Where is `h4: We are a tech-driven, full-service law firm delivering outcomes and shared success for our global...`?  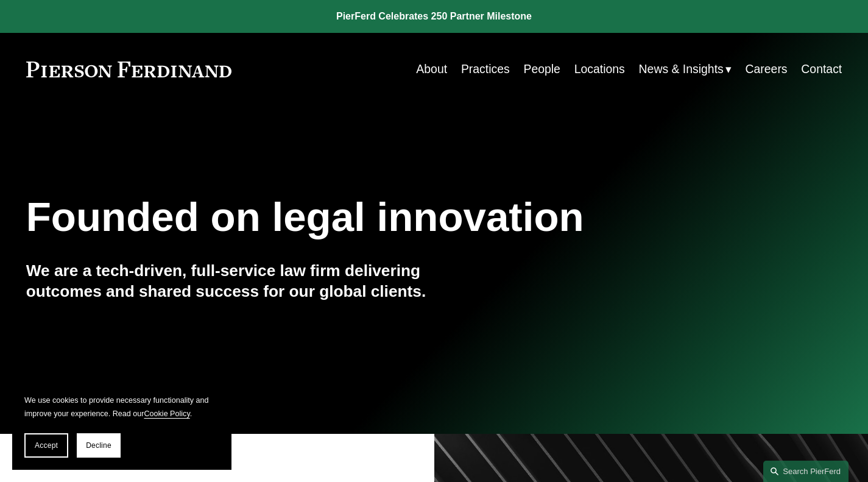 h4: We are a tech-driven, full-service law firm delivering outcomes and shared success for our global... is located at coordinates (230, 281).